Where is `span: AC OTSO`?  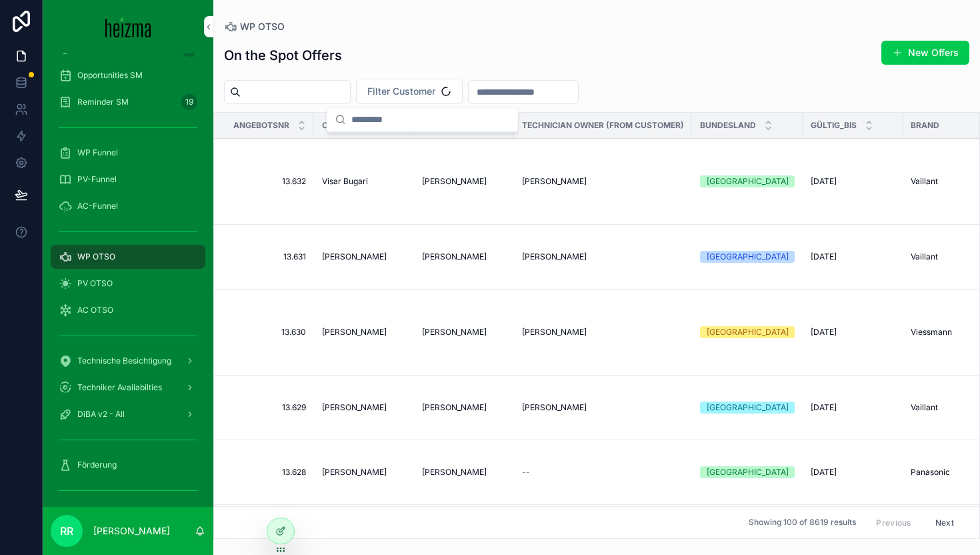
span: AC OTSO is located at coordinates (95, 310).